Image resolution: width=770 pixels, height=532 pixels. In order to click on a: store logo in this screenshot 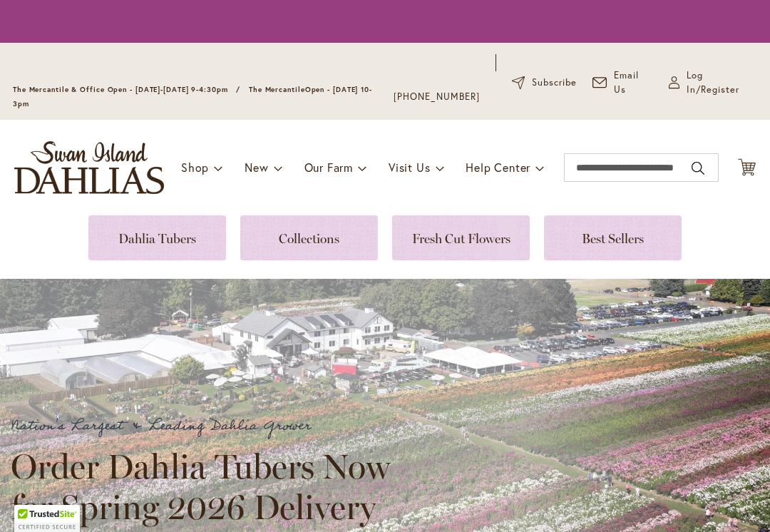, I will do `click(89, 167)`.